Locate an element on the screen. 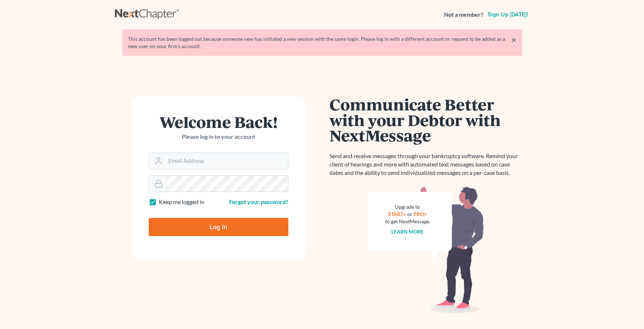 This screenshot has width=644, height=329. p: Send and receive messages through your bankruptcy software. Remind your client of hearings and mo... is located at coordinates (426, 164).